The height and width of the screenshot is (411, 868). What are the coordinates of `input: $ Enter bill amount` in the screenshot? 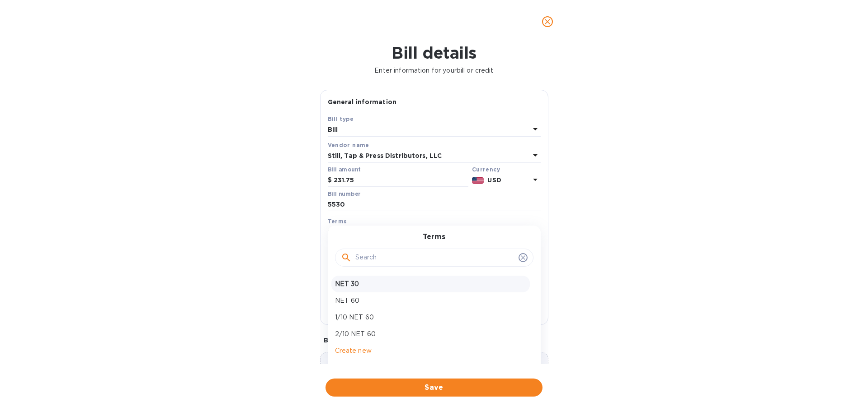 It's located at (401, 181).